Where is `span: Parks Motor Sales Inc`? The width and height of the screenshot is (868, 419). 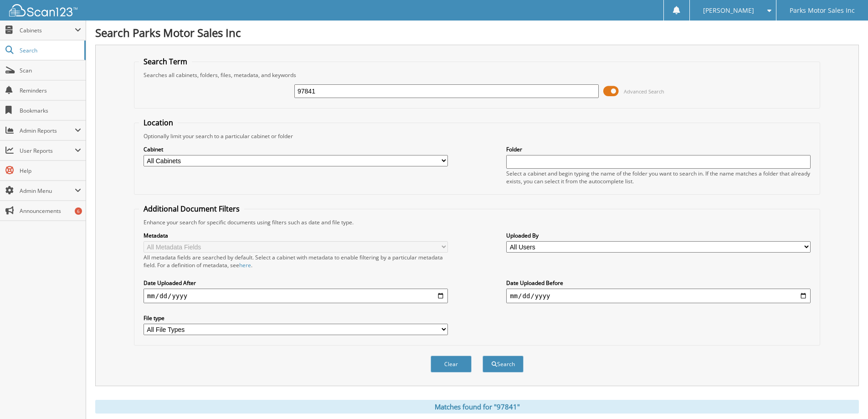 span: Parks Motor Sales Inc is located at coordinates (822, 11).